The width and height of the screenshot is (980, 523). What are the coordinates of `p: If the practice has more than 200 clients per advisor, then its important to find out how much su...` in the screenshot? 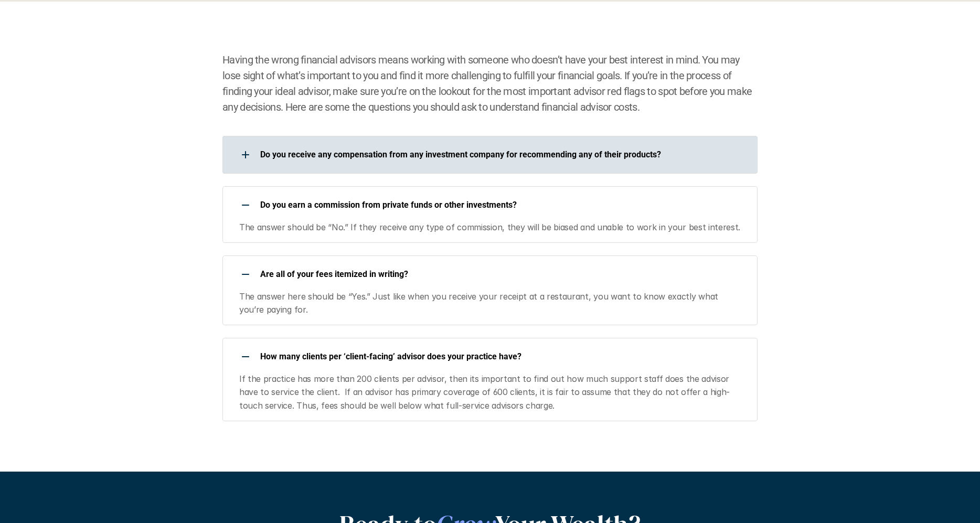 It's located at (493, 393).